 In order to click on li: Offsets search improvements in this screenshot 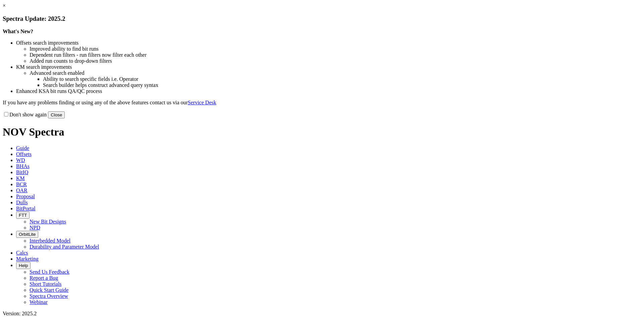, I will do `click(329, 43)`.